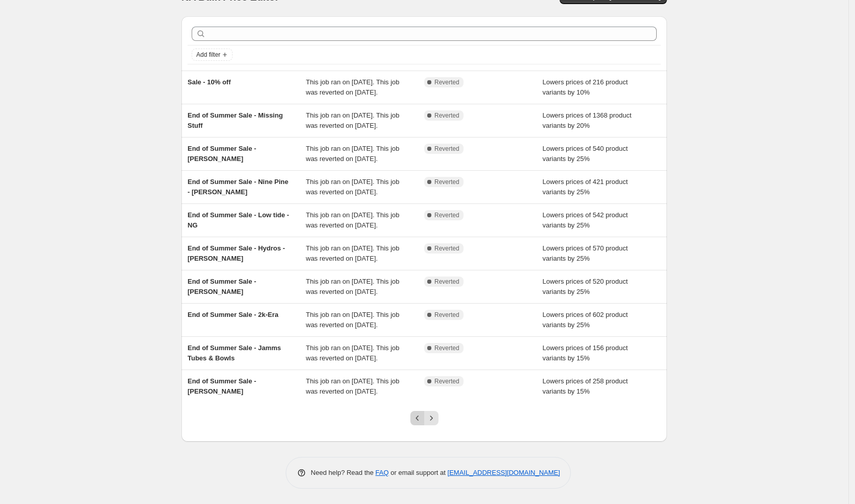  Describe the element at coordinates (238, 220) in the screenshot. I see `span: End of Summer Sale - Low tide - NG` at that location.